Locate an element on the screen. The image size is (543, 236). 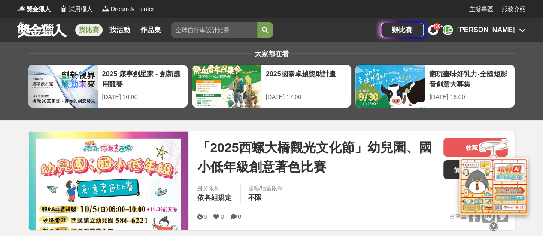
div: 翻玩臺味好乳力-全國短影音創意大募集 is located at coordinates (469, 79).